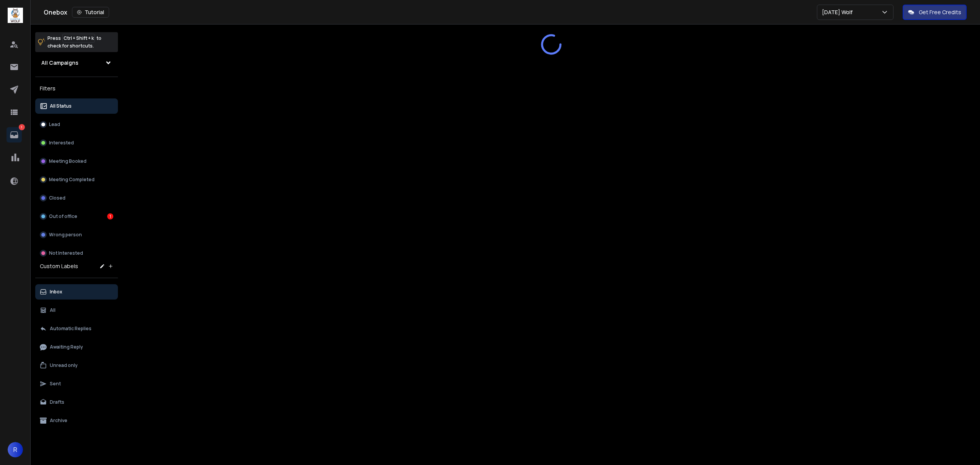 This screenshot has height=465, width=980. What do you see at coordinates (76, 292) in the screenshot?
I see `button: Inbox` at bounding box center [76, 292].